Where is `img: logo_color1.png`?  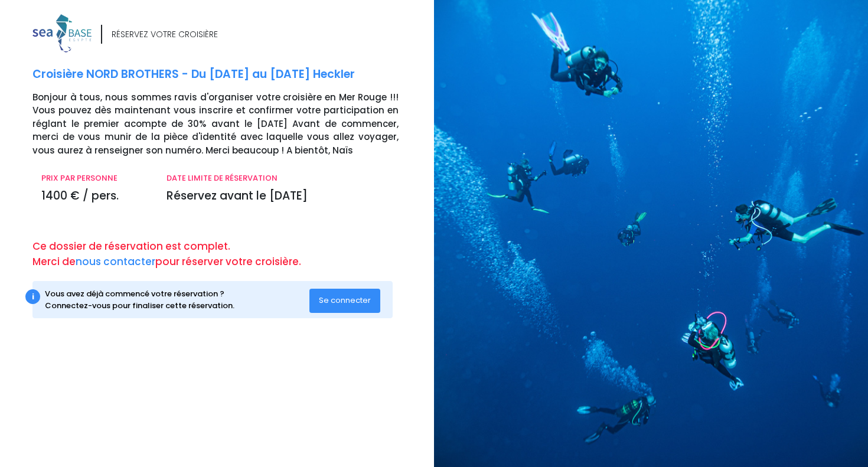 img: logo_color1.png is located at coordinates (62, 33).